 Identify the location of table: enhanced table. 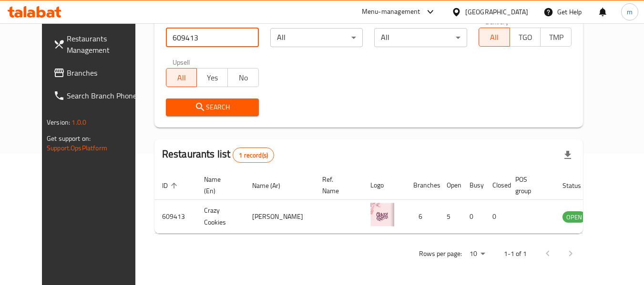
(396, 202).